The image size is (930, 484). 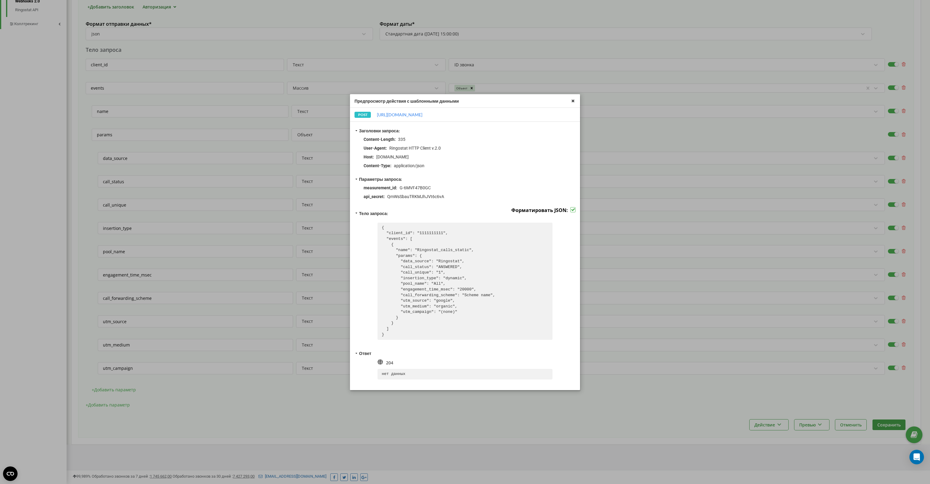 What do you see at coordinates (415, 148) in the screenshot?
I see `div: Ringostat HTTP Client v.2.0` at bounding box center [415, 148].